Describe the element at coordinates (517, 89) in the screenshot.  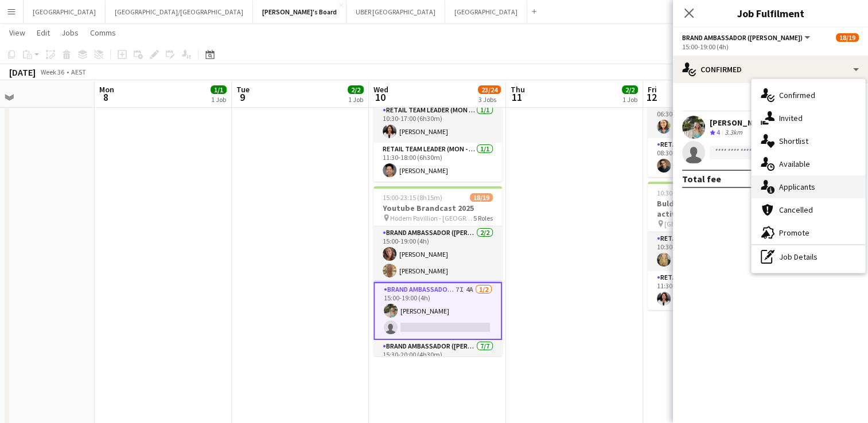
I see `span: Thu` at that location.